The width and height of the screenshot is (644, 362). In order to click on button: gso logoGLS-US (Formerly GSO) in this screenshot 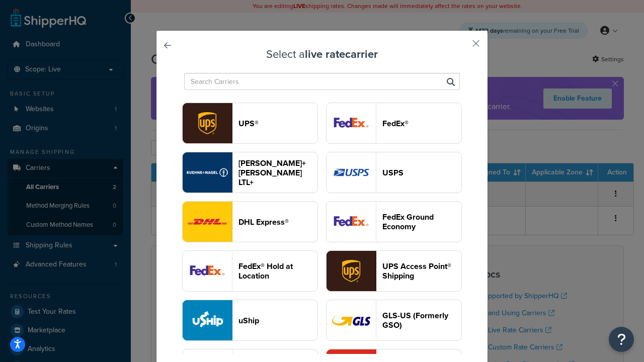, I will do `click(394, 320)`.